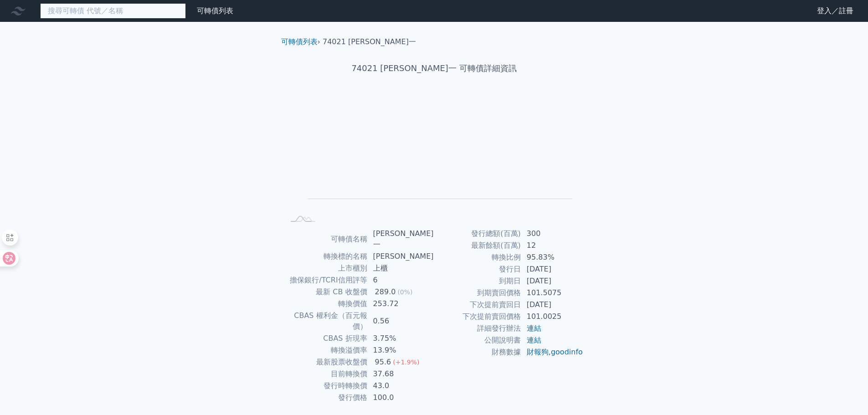  Describe the element at coordinates (567, 352) in the screenshot. I see `a: goodinfo` at that location.